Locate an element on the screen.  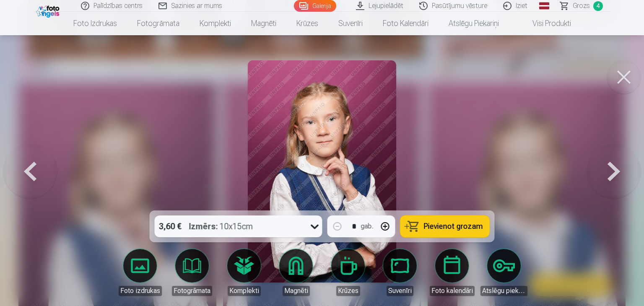
div: Krūzes is located at coordinates (348, 291).